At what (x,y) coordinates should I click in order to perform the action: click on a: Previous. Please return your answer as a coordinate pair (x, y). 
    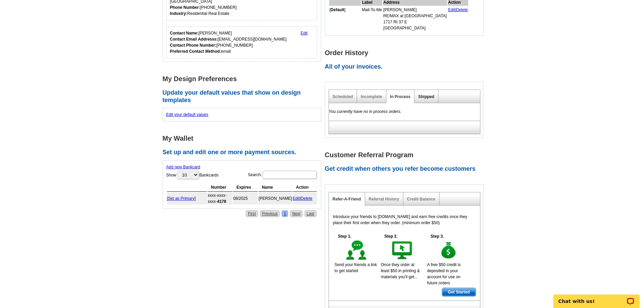
    Looking at the image, I should click on (270, 213).